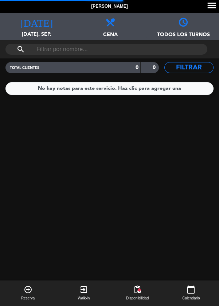  I want to click on span: Walk-in, so click(84, 298).